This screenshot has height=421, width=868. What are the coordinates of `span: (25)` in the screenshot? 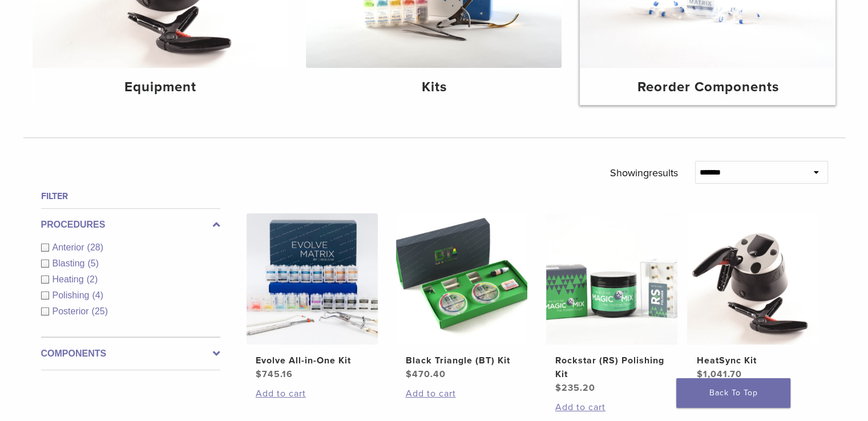 It's located at (100, 311).